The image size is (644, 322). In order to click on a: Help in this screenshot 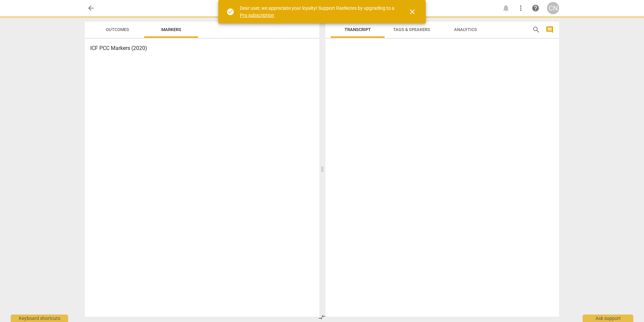, I will do `click(536, 8)`.